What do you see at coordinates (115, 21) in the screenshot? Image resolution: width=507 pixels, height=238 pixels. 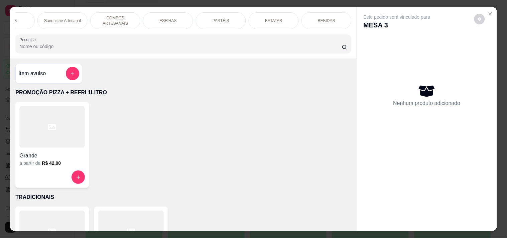 I see `p: COMBOS ARTESANAIS` at bounding box center [115, 21].